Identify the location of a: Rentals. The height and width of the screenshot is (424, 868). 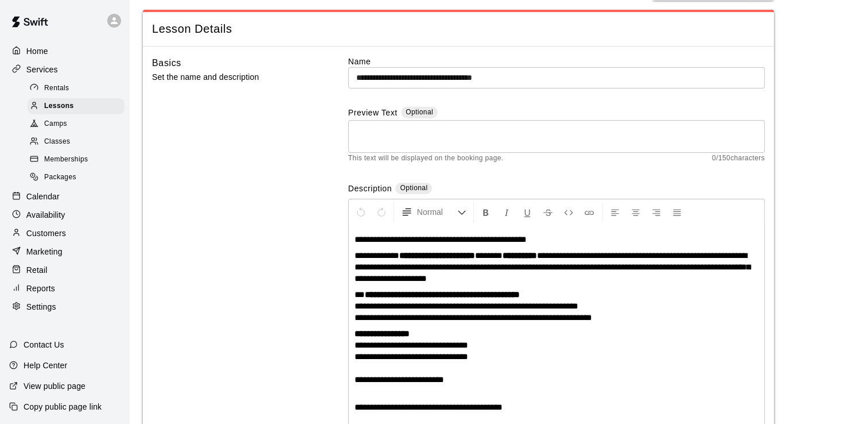
(78, 88).